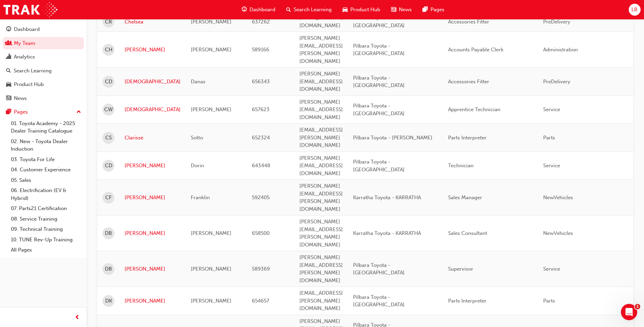 The width and height of the screenshot is (644, 327). Describe the element at coordinates (46, 208) in the screenshot. I see `a: 07. Parts21 Certification` at that location.